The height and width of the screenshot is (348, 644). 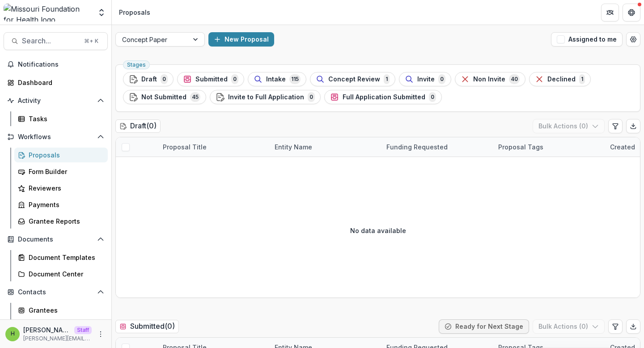 What do you see at coordinates (164, 97) in the screenshot?
I see `span: Not Submitted` at bounding box center [164, 97].